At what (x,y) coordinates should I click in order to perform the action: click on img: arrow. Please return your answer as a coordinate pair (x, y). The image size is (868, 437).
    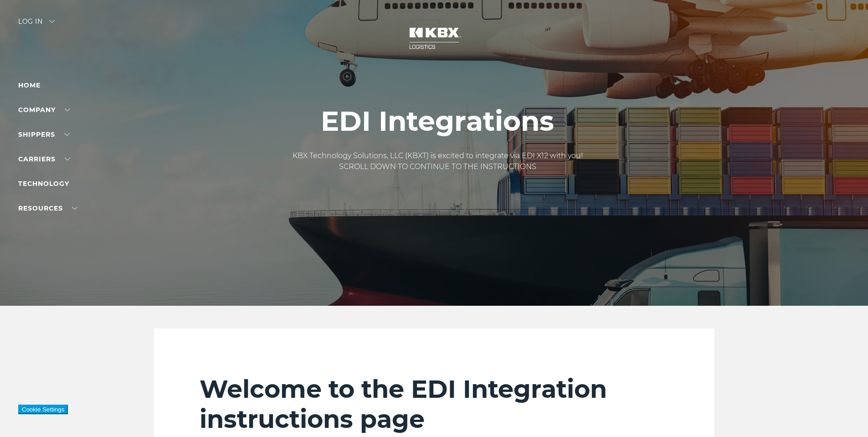
    Looking at the image, I should click on (52, 21).